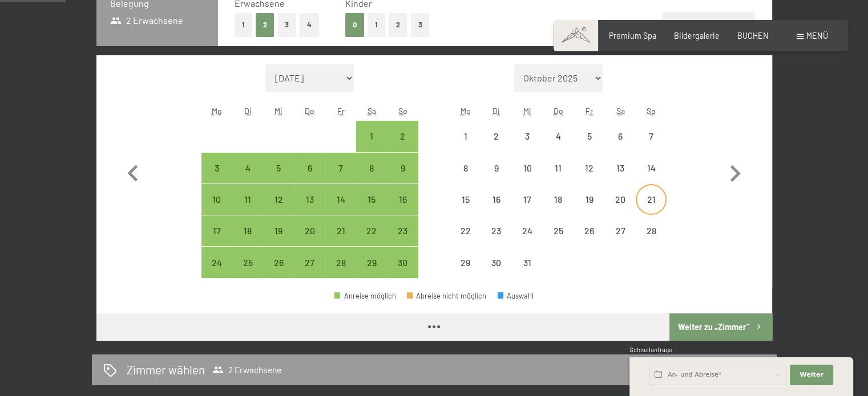  I want to click on div: Sat Dec 20 2025, so click(621, 200).